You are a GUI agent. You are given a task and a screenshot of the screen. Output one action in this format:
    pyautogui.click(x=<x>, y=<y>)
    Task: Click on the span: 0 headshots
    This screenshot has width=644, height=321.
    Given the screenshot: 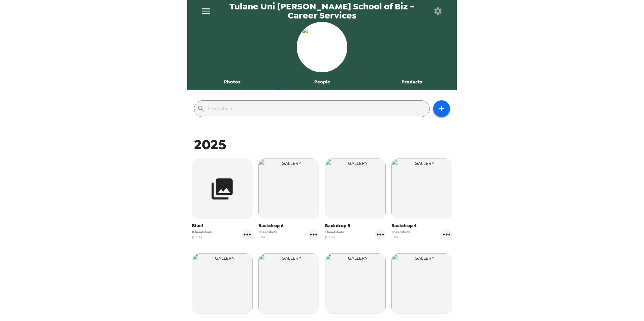 What is the action you would take?
    pyautogui.click(x=201, y=232)
    